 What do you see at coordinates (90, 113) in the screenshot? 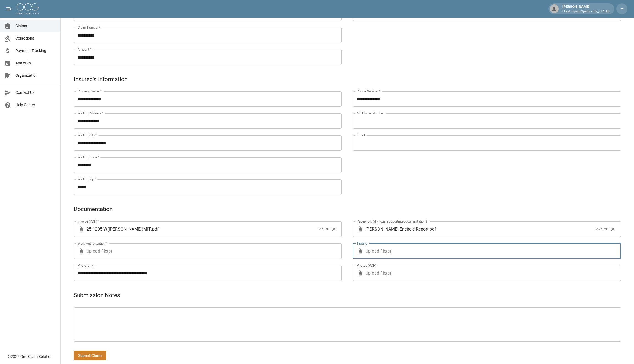
I see `label: Mailing Address` at bounding box center [90, 113].